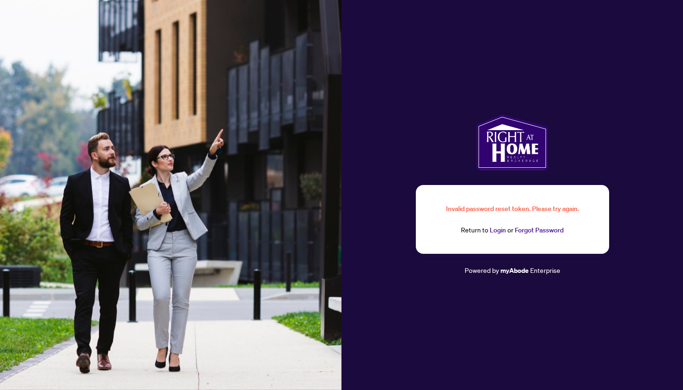  What do you see at coordinates (512, 208) in the screenshot?
I see `div: Invalid password reset token. Please try again.` at bounding box center [512, 208].